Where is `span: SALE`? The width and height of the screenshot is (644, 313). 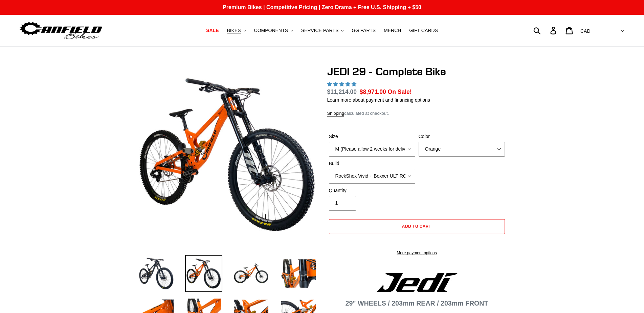
span: SALE is located at coordinates (212, 30).